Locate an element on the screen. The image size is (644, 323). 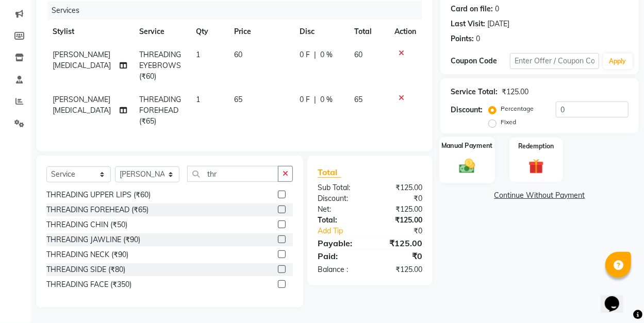
div: THREADING CHIN (₹50) is located at coordinates (87, 225).